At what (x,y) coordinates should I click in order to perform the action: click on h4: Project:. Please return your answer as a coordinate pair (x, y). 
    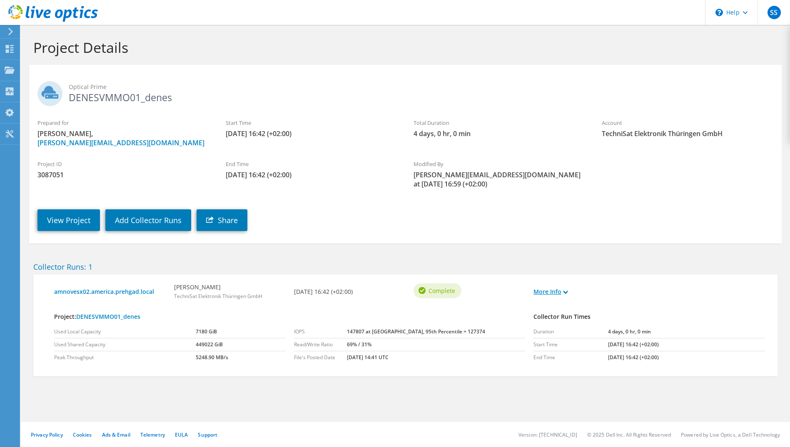
    Looking at the image, I should click on (289, 317).